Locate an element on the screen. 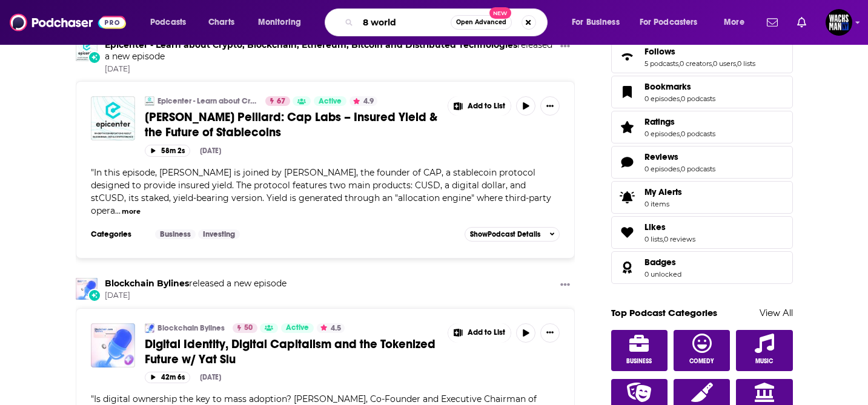 The width and height of the screenshot is (868, 405). span: New is located at coordinates (500, 13).